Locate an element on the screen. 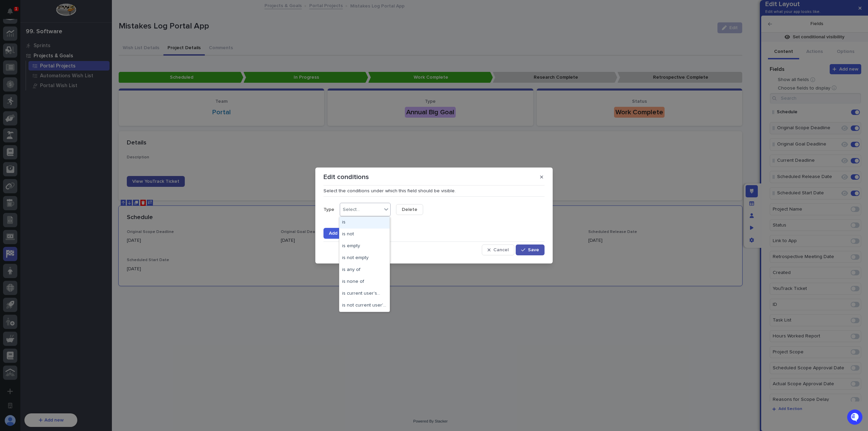  button: Delete is located at coordinates (410, 210).